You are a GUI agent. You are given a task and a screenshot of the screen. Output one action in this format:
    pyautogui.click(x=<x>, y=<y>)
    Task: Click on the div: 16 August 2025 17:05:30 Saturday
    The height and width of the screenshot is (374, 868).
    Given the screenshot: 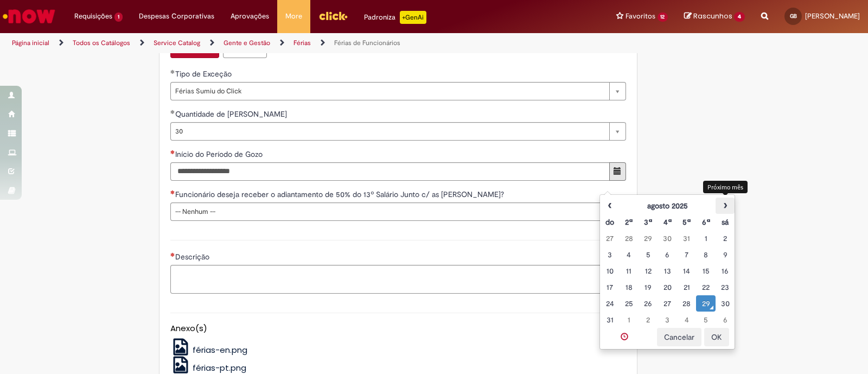 What is the action you would take?
    pyautogui.click(x=724, y=270)
    